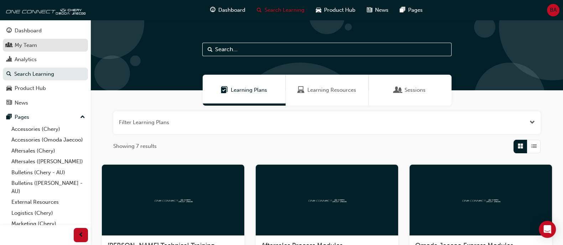 The width and height of the screenshot is (563, 245). What do you see at coordinates (45, 103) in the screenshot?
I see `a: News` at bounding box center [45, 103].